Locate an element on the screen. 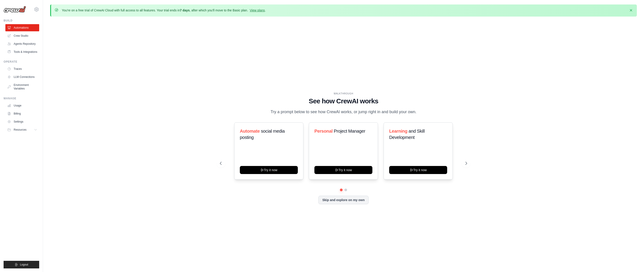 The image size is (644, 272). span: Learning is located at coordinates (398, 131).